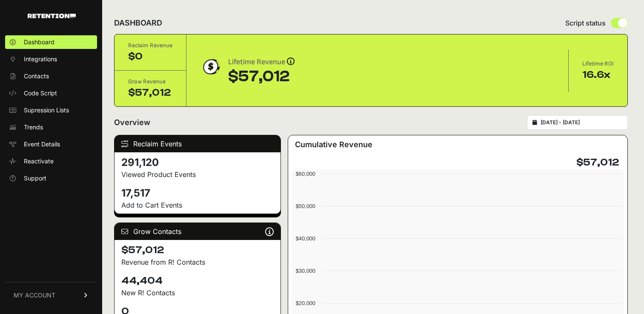 The image size is (644, 314). Describe the element at coordinates (40, 93) in the screenshot. I see `span: Code Script` at that location.